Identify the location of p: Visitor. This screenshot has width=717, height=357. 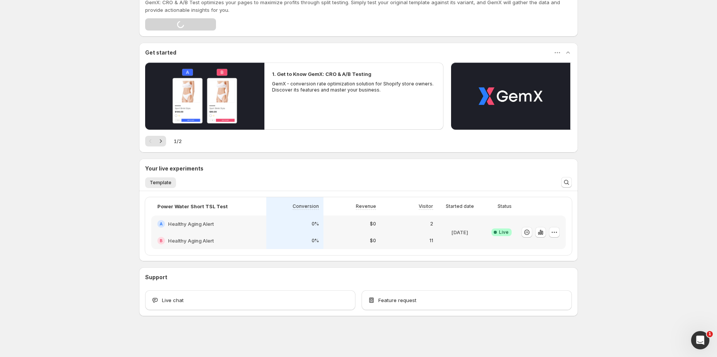
(426, 206).